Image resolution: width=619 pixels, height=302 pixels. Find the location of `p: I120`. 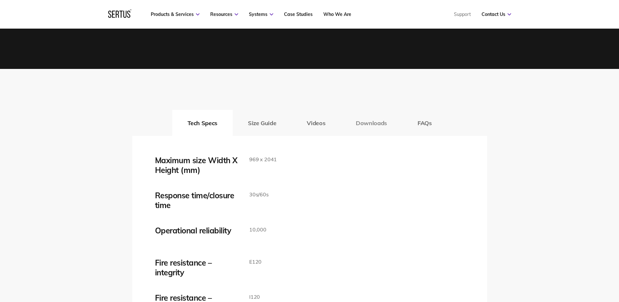

p: I120 is located at coordinates (254, 297).